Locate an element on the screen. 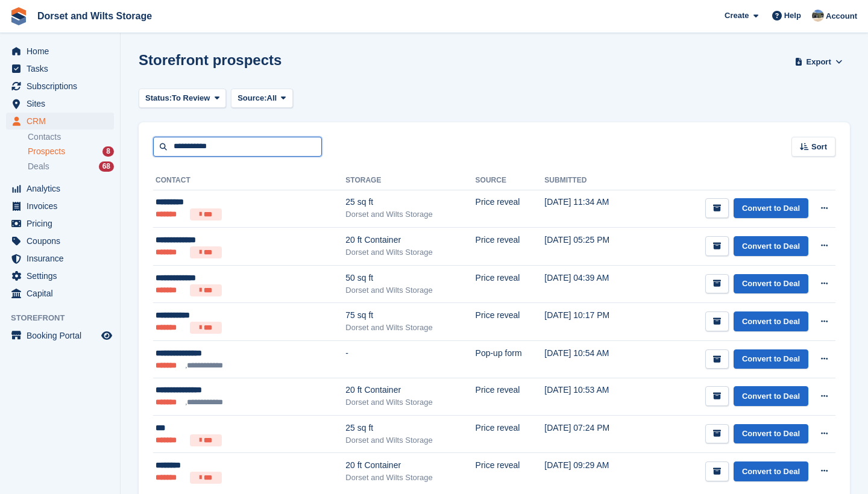 This screenshot has width=868, height=494. img: Ben Chick is located at coordinates (818, 15).